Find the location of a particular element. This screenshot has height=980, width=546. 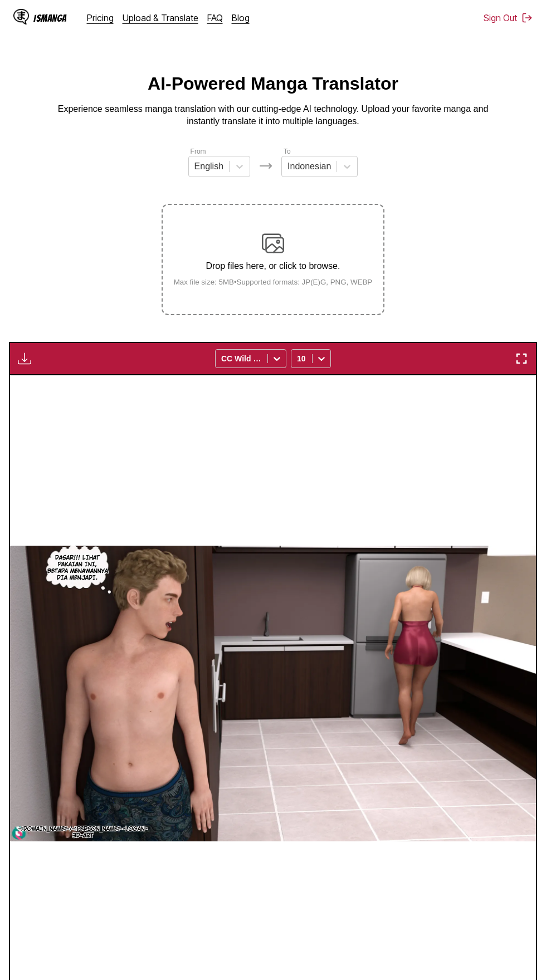

img: Sign out is located at coordinates (527, 18).